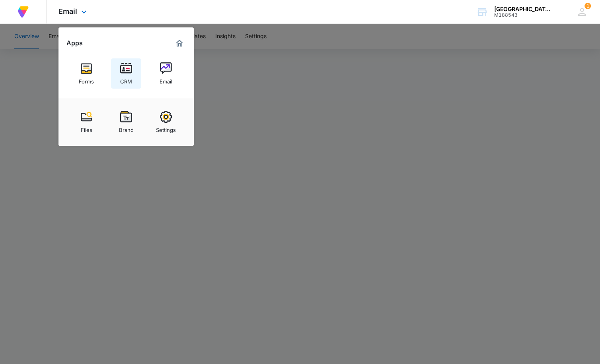 The width and height of the screenshot is (600, 364). What do you see at coordinates (126, 122) in the screenshot?
I see `a: Brand` at bounding box center [126, 122].